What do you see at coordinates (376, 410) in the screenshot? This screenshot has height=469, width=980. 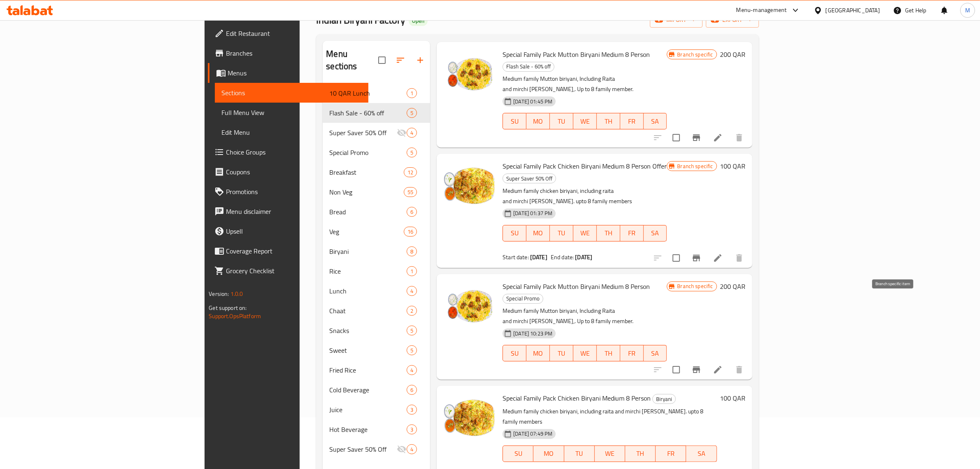 I see `div: Juice3` at bounding box center [376, 410].